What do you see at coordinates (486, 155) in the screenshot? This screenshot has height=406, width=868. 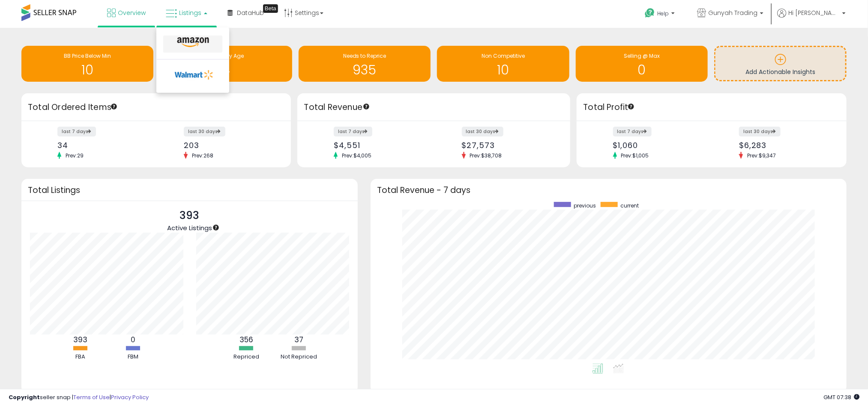 I see `span: Prev: $38,708` at bounding box center [486, 155].